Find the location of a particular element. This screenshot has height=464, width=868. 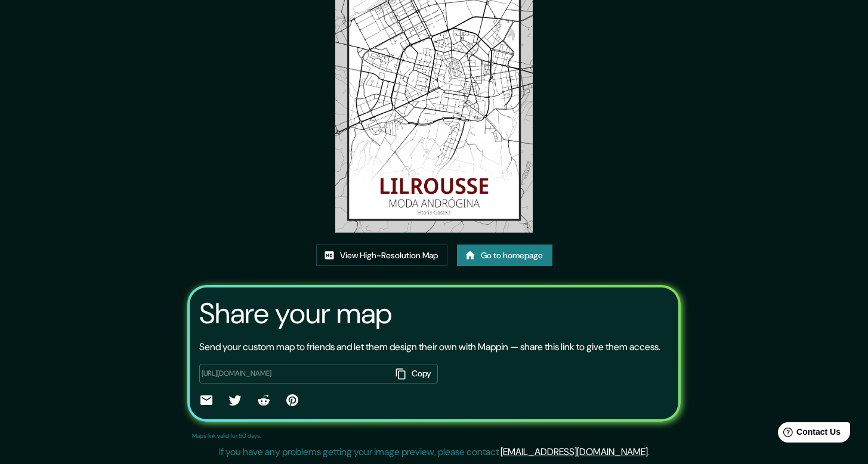

p: If you have any problems getting your image preview, please contact . is located at coordinates (434, 452).